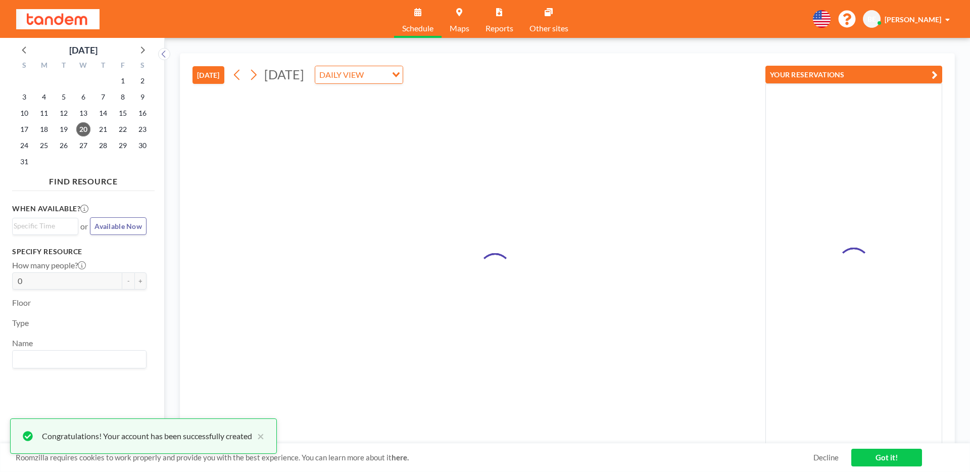  Describe the element at coordinates (342, 75) in the screenshot. I see `span: DAILY VIEW` at that location.